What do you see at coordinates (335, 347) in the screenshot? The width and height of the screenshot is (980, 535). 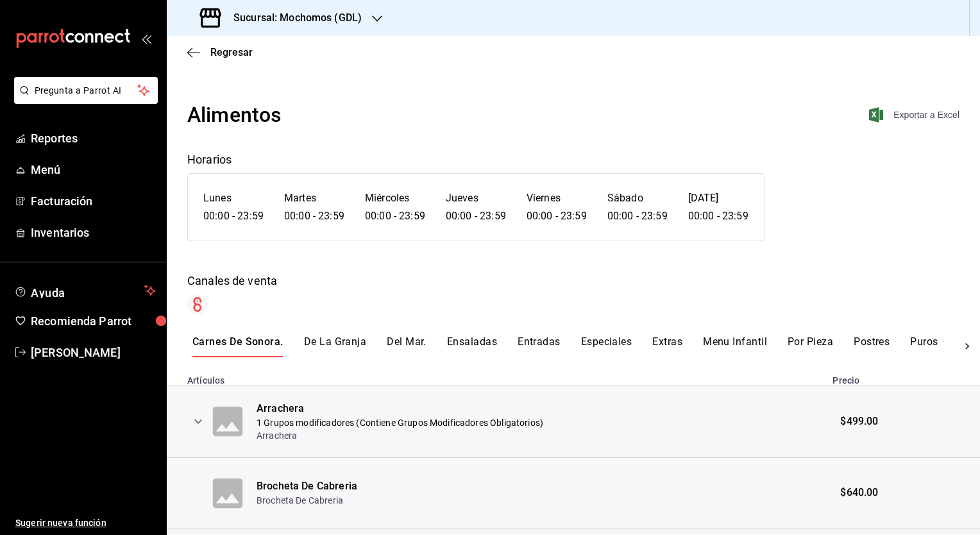 I see `button: De La Granja` at bounding box center [335, 347].